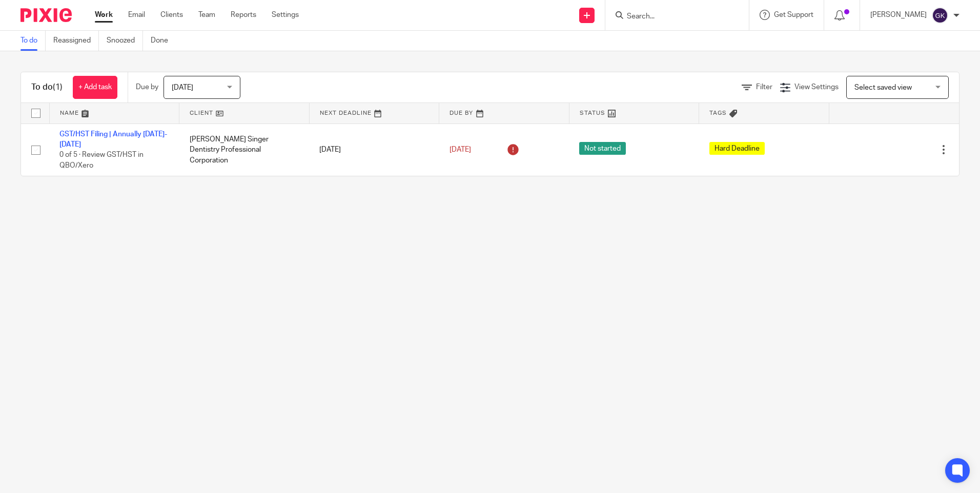 The height and width of the screenshot is (493, 980). I want to click on img: svg%3E, so click(940, 16).